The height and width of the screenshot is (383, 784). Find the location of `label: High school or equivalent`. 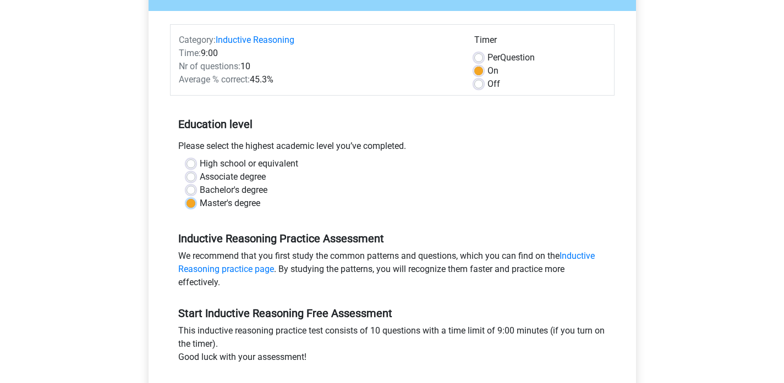

label: High school or equivalent is located at coordinates (249, 164).